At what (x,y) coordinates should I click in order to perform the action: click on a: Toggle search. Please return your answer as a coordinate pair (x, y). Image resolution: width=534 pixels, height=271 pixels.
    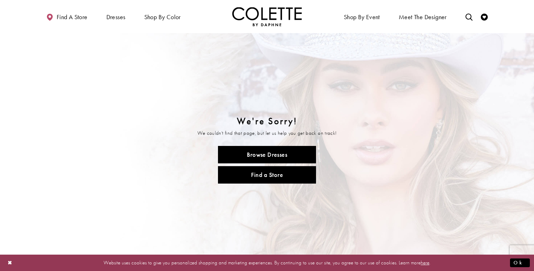
    Looking at the image, I should click on (469, 16).